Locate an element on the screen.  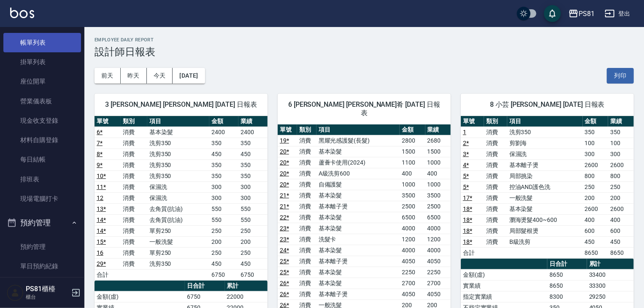
h3: 設計師日報表 is located at coordinates (364, 52).